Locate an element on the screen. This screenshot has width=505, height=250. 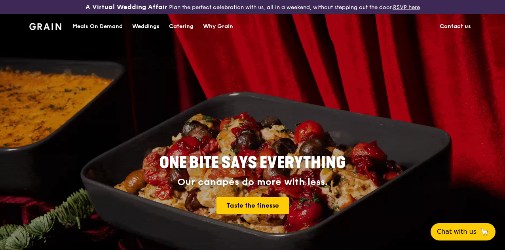
span: ONE BITE SAYS EVERYTHING is located at coordinates (253, 163).